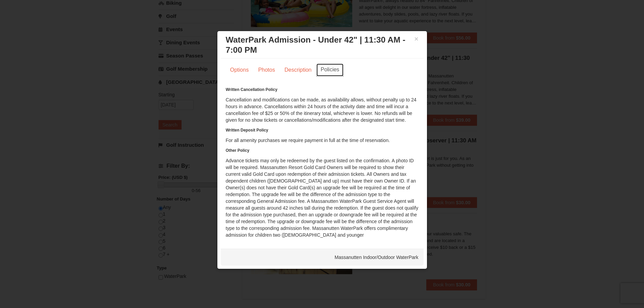 This screenshot has height=308, width=644. I want to click on h3: WaterPark Admission - Under 42" | 11:30 AM - 7:00 PM, so click(322, 45).